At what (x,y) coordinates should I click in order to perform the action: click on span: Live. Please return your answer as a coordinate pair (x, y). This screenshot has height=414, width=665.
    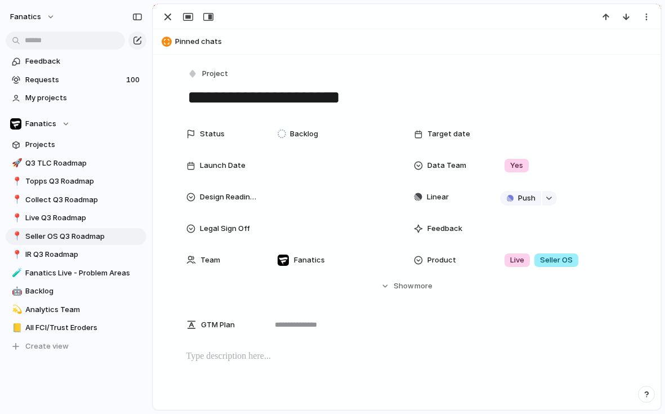
    Looking at the image, I should click on (517, 260).